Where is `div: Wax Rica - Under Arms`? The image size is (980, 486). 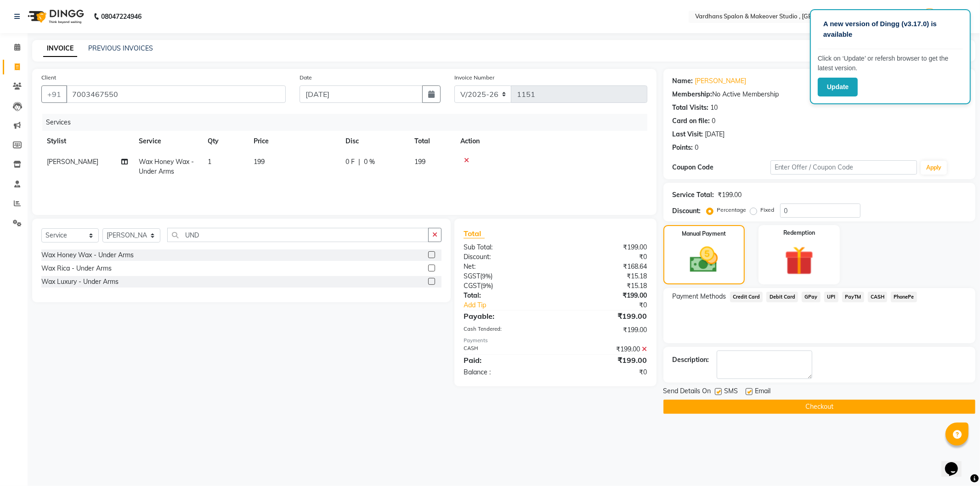 div: Wax Rica - Under Arms is located at coordinates (76, 268).